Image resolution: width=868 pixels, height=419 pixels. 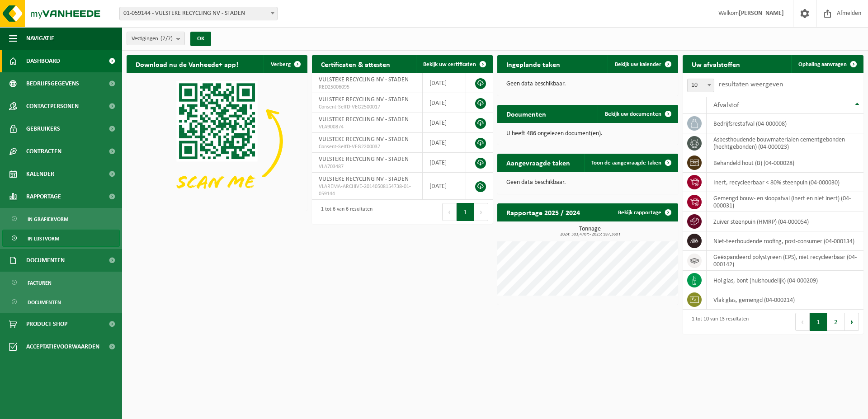 I want to click on span: Ophaling aanvragen, so click(x=822, y=65).